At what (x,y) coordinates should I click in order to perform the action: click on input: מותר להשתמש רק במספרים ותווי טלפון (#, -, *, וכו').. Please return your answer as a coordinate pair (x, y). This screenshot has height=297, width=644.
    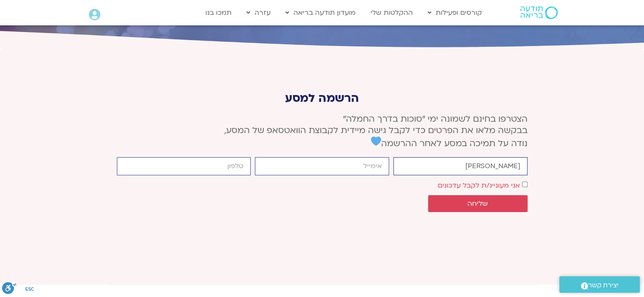
    Looking at the image, I should click on (184, 166).